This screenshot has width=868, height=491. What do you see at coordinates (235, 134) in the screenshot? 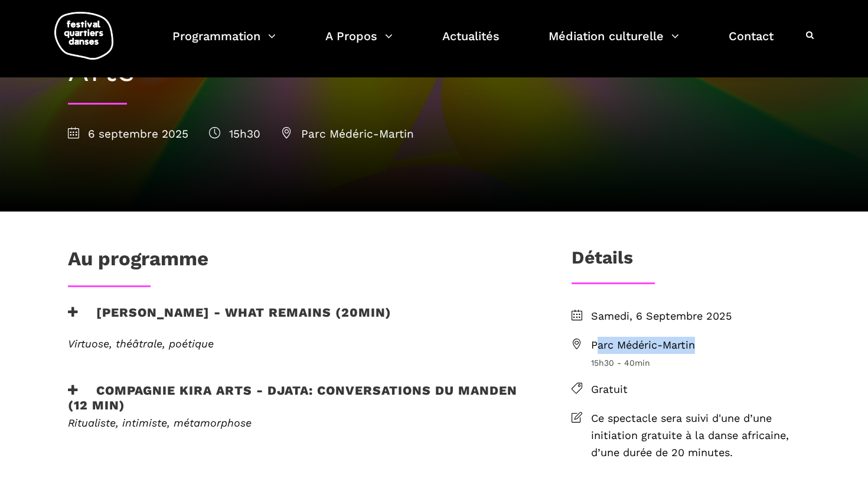
I see `span: 15h30` at bounding box center [235, 134].